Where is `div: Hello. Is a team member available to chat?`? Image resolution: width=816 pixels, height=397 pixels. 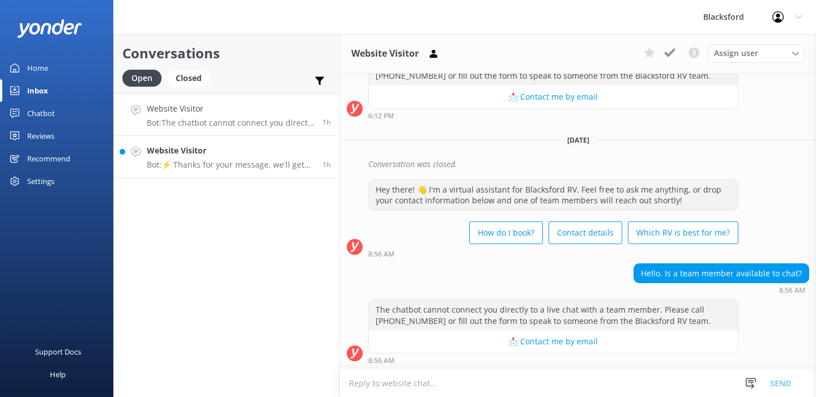
div: Hello. Is a team member available to chat? is located at coordinates (722, 274).